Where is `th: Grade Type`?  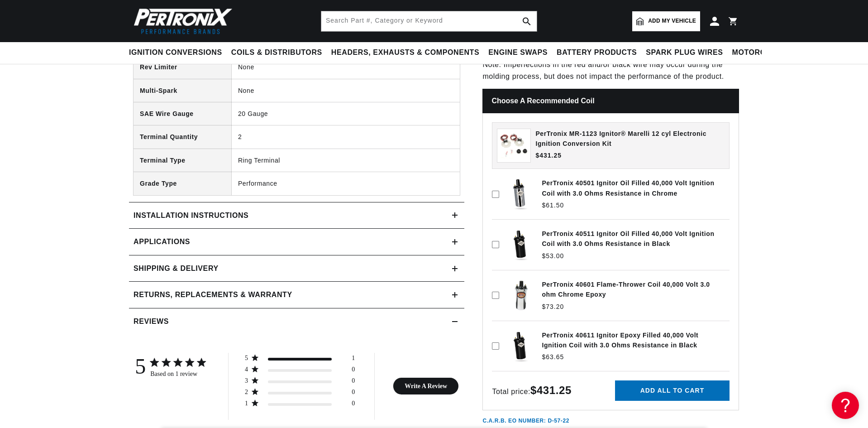 th: Grade Type is located at coordinates (182, 183).